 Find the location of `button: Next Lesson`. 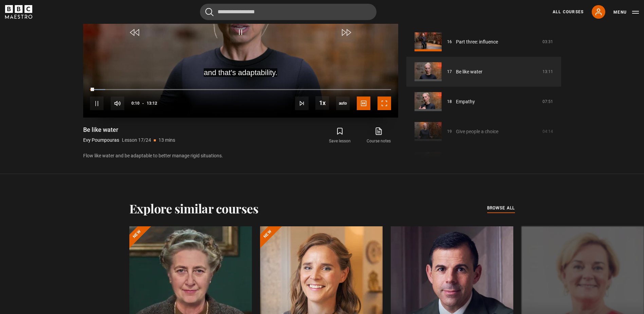

button: Next Lesson is located at coordinates (302, 103).